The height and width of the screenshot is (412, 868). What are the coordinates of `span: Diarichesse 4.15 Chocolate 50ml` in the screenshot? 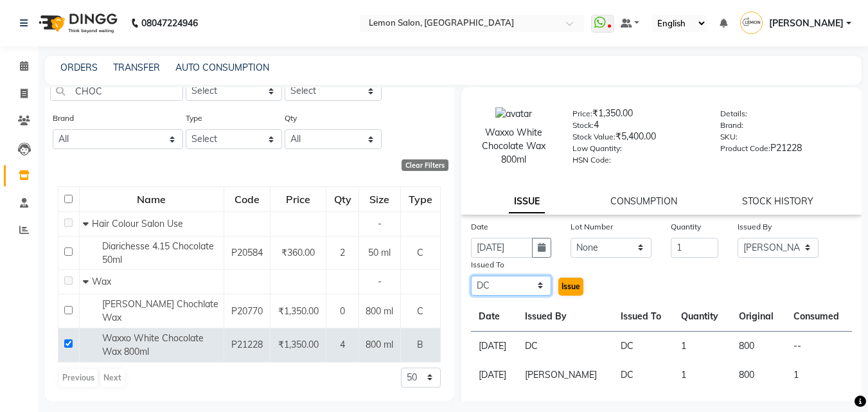 It's located at (158, 252).